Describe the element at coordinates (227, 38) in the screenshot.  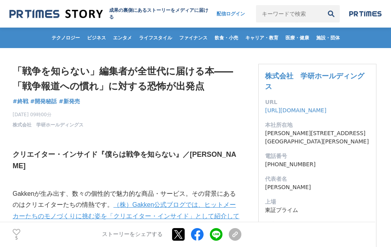
I see `a: 飲食・小売` at that location.